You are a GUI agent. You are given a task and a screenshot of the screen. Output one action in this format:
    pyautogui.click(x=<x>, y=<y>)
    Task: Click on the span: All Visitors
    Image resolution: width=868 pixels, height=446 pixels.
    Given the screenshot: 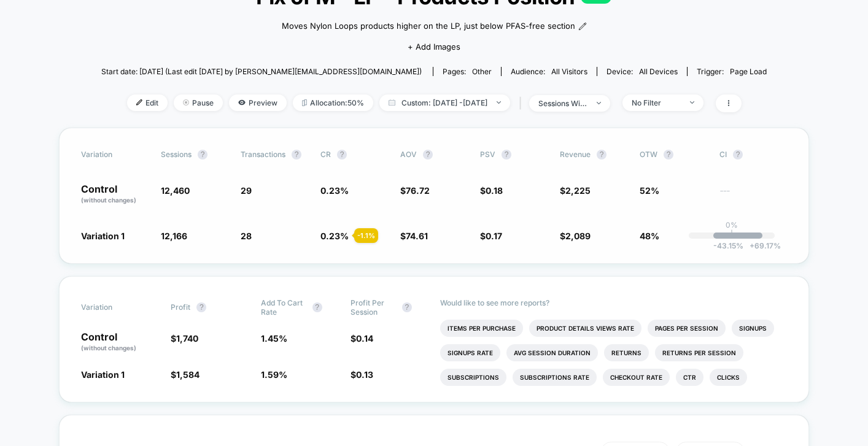 What is the action you would take?
    pyautogui.click(x=569, y=71)
    